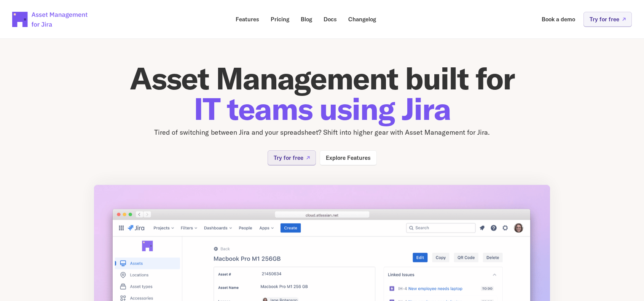 This screenshot has width=644, height=301. What do you see at coordinates (306, 19) in the screenshot?
I see `p: Blog` at bounding box center [306, 19].